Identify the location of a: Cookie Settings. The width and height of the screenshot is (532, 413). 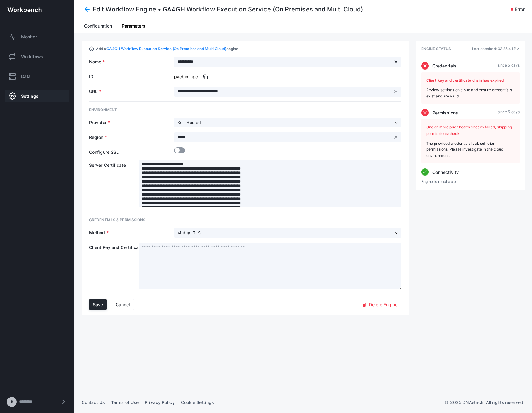
(198, 402).